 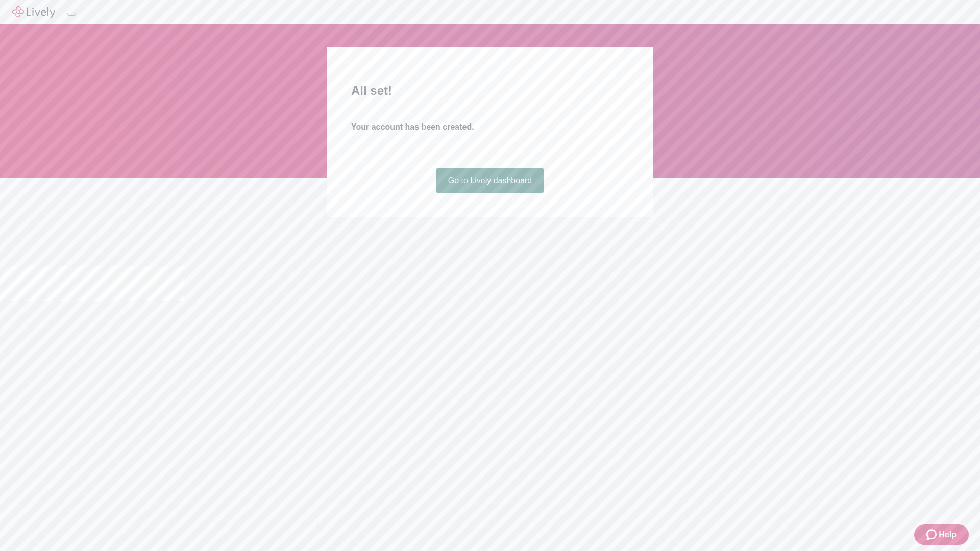 I want to click on img: Lively, so click(x=34, y=12).